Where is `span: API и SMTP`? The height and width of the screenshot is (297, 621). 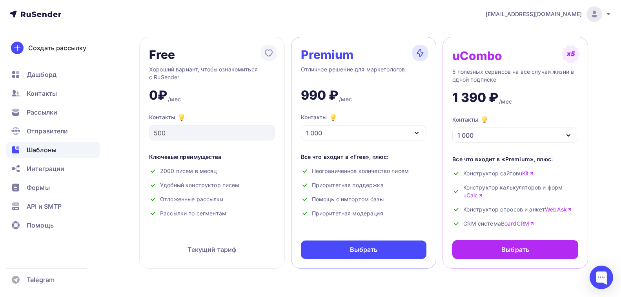 span: API и SMTP is located at coordinates (44, 206).